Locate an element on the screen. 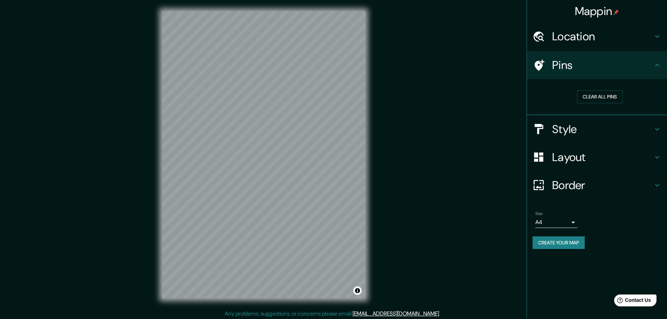 This screenshot has height=319, width=667. h4: Border is located at coordinates (603, 185).